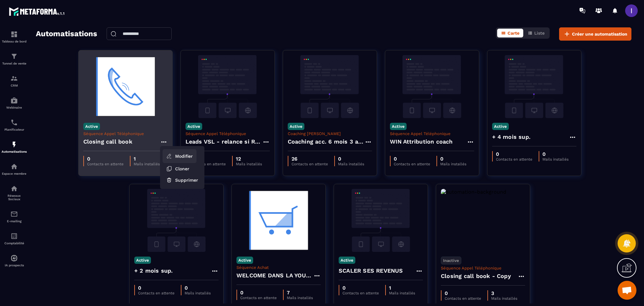 The image size is (644, 306). I want to click on h4: SCALER SES REVENUS, so click(371, 270).